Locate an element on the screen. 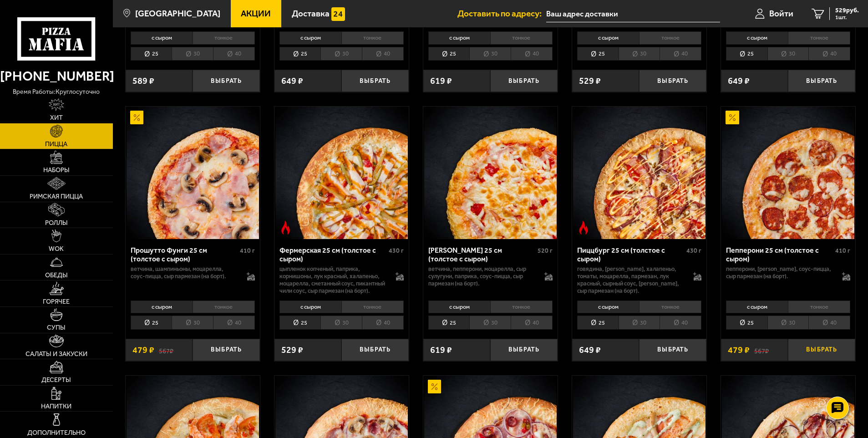  p: цыпленок копченый, паприка, корнишоны, лук красный, халапеньо, моцарелла, сметанный соус, пикантн... is located at coordinates (333, 280).